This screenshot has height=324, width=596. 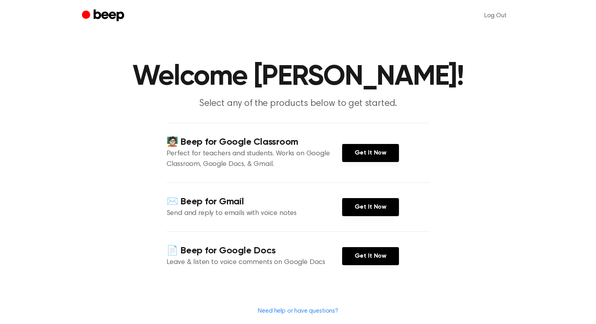 What do you see at coordinates (254, 201) in the screenshot?
I see `h4: ✉️ Beep for Gmail` at bounding box center [254, 201].